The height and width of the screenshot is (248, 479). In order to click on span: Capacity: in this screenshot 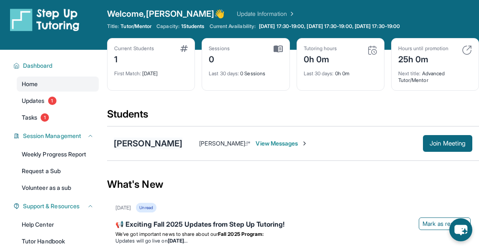, I will do `click(168, 26)`.